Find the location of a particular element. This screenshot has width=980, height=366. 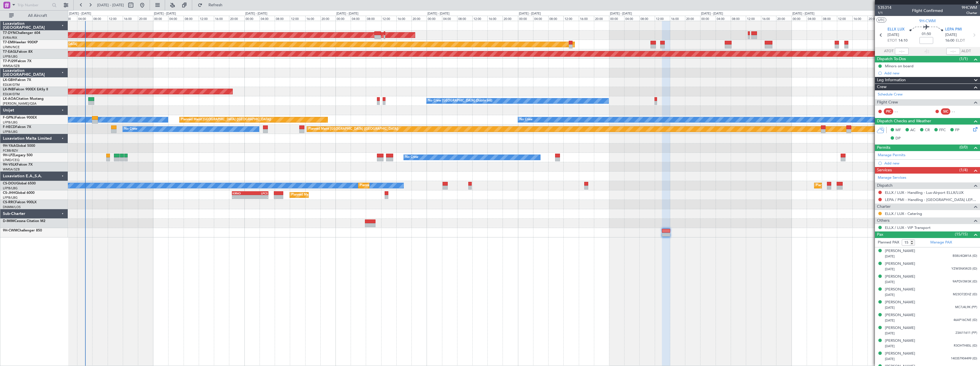

a: Manage Services is located at coordinates (892, 178).